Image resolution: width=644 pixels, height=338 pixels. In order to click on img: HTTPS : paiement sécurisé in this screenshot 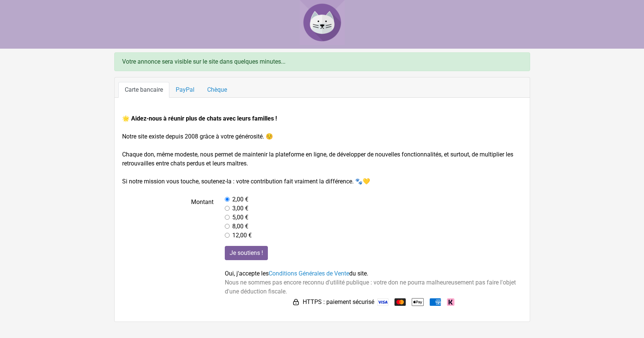, I will do `click(296, 302)`.